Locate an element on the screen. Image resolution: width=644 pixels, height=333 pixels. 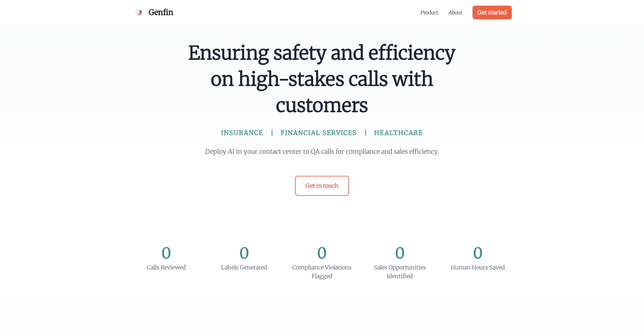
div: Human Hours Saved is located at coordinates (478, 267).